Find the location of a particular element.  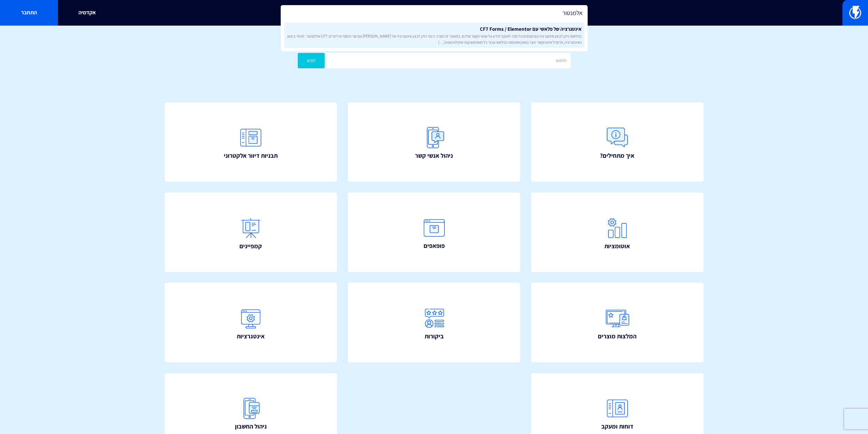

input: חיפוש is located at coordinates (448, 60).